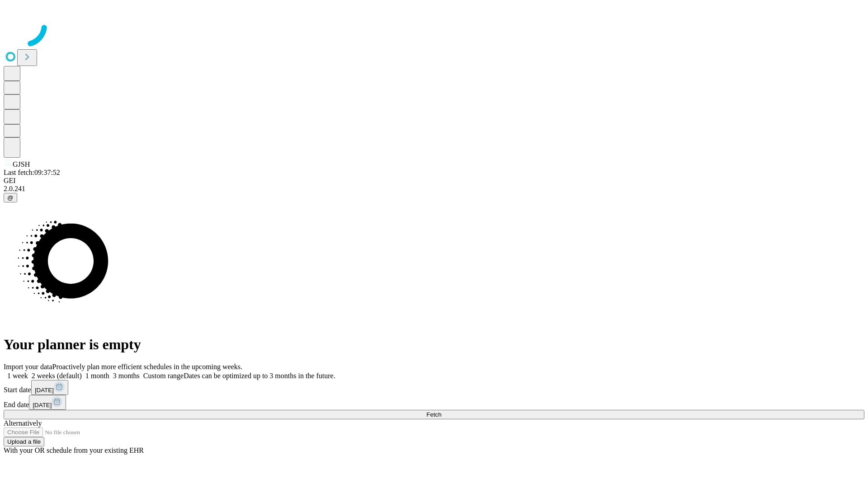 This screenshot has height=488, width=868. What do you see at coordinates (24, 441) in the screenshot?
I see `button: Upload a file` at bounding box center [24, 441].